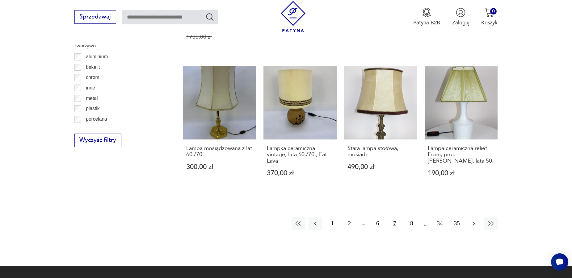 The height and width of the screenshot is (278, 572). I want to click on p: 370,00 zł, so click(300, 173).